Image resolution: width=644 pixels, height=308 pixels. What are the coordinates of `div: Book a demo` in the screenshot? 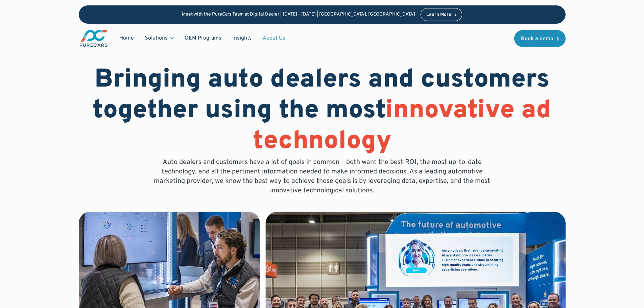 It's located at (537, 39).